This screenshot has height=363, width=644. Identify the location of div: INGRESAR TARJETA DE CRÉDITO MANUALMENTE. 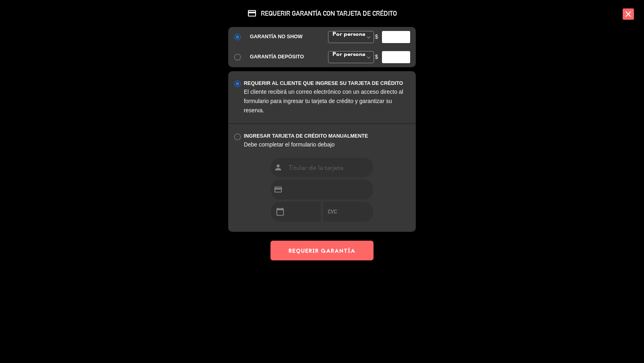
(327, 136).